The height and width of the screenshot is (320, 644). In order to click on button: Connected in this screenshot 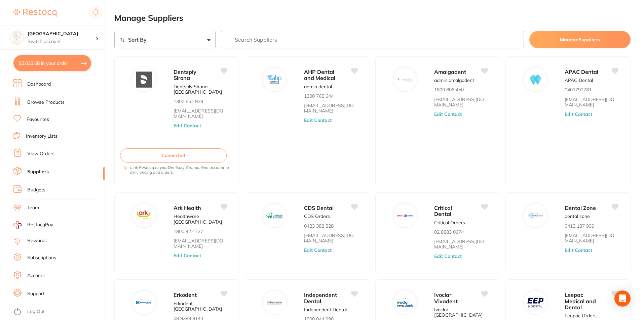, I will do `click(173, 155)`.